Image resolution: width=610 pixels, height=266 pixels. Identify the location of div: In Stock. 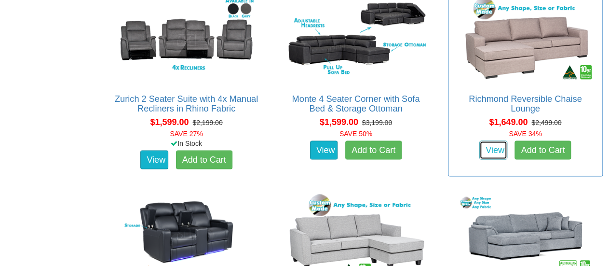
(186, 143).